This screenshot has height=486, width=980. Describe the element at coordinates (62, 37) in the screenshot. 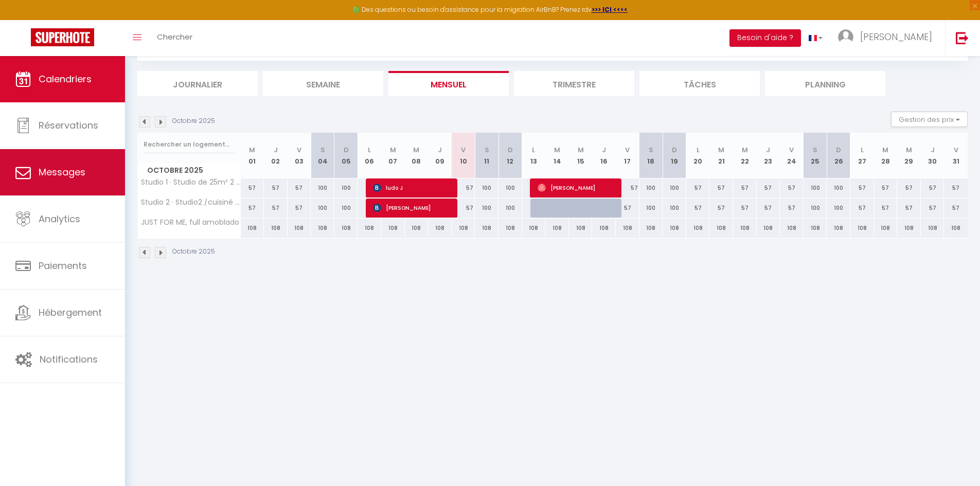

I see `img: Super Booking` at that location.